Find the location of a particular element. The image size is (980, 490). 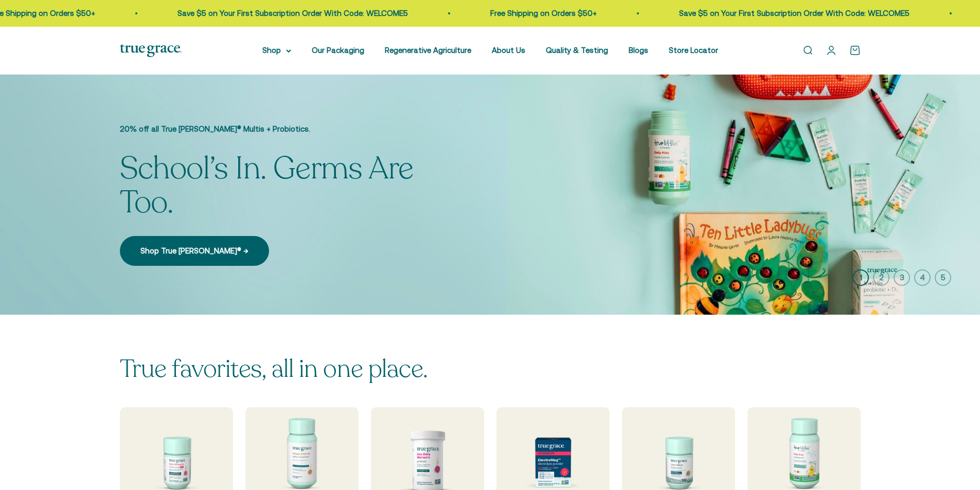

a: Free Shipping on Orders $50+ is located at coordinates (541, 13).